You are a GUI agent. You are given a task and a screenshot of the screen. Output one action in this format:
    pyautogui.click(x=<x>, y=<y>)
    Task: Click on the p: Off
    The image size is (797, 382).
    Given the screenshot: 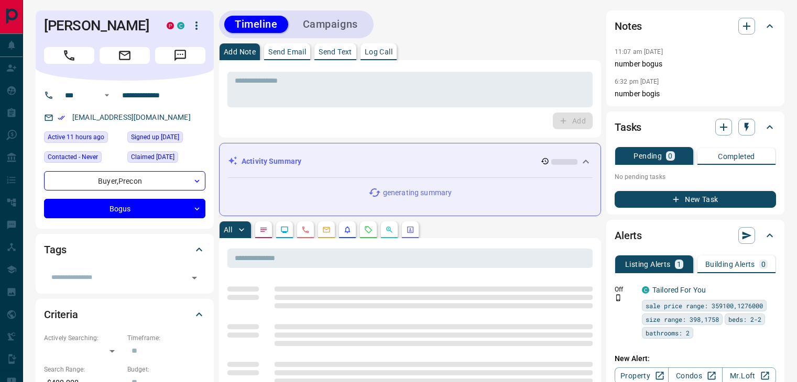 What is the action you would take?
    pyautogui.click(x=625, y=290)
    